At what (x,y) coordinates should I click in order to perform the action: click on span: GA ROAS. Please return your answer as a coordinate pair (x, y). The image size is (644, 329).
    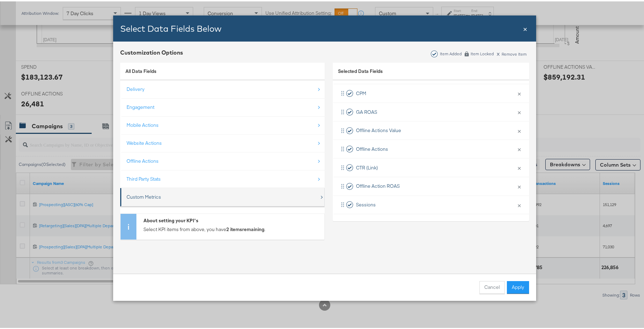
    Looking at the image, I should click on (367, 111).